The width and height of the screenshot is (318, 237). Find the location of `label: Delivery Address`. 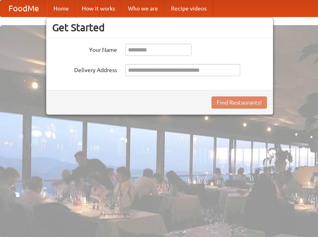

label: Delivery Address is located at coordinates (85, 69).